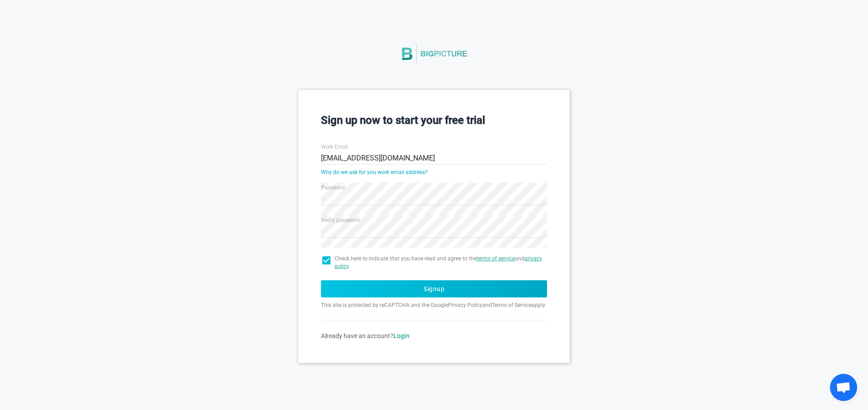 Image resolution: width=868 pixels, height=410 pixels. Describe the element at coordinates (434, 336) in the screenshot. I see `div: Already have an account?` at that location.